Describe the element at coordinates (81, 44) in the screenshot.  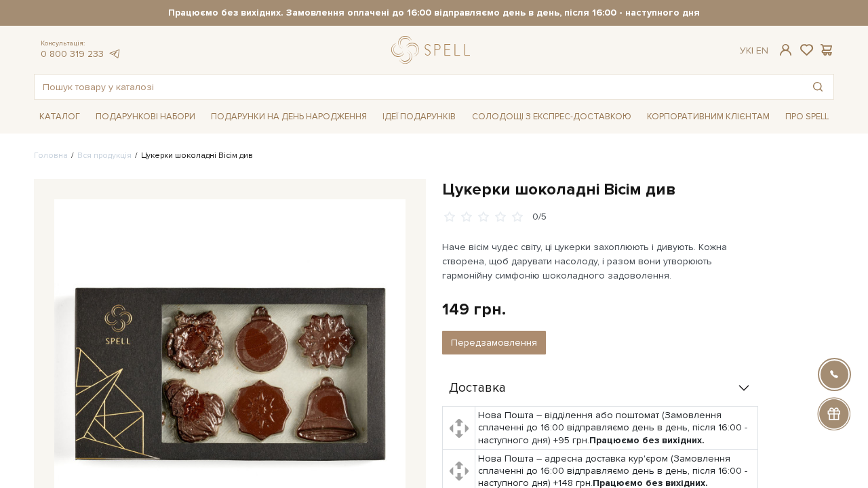
I see `span: Консультація:` at that location.